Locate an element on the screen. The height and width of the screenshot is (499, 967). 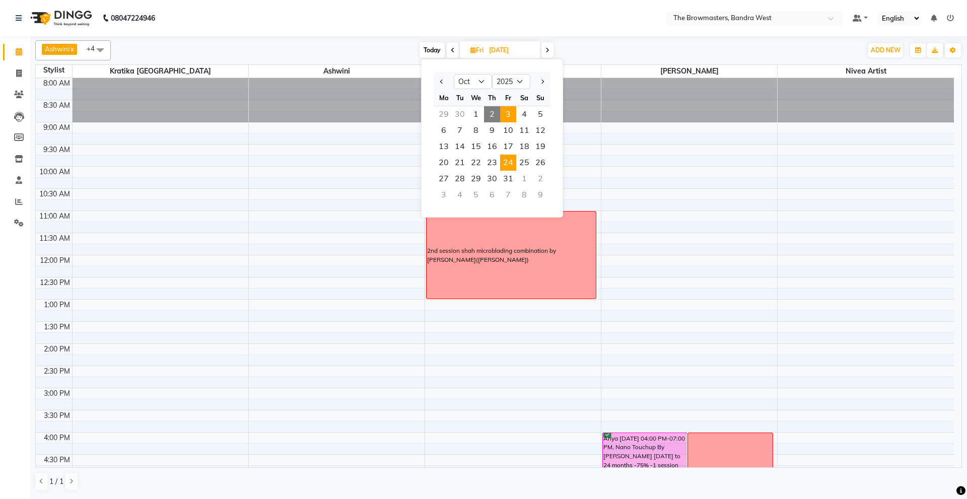
div: Wednesday, November 5, 2025 is located at coordinates (476, 195).